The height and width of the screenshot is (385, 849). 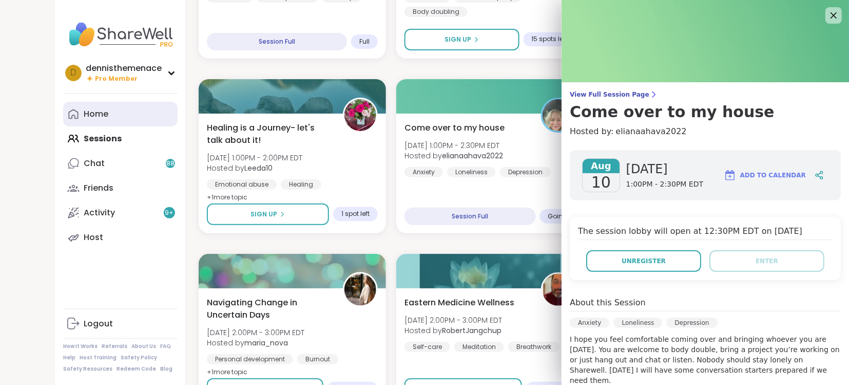 I want to click on span: Come over to my house, so click(x=454, y=128).